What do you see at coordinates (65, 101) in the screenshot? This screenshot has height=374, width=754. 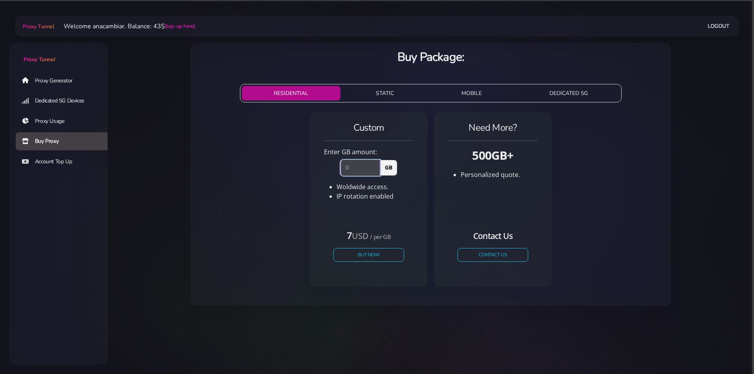 I see `a: Dedicated 5G Devices` at bounding box center [65, 101].